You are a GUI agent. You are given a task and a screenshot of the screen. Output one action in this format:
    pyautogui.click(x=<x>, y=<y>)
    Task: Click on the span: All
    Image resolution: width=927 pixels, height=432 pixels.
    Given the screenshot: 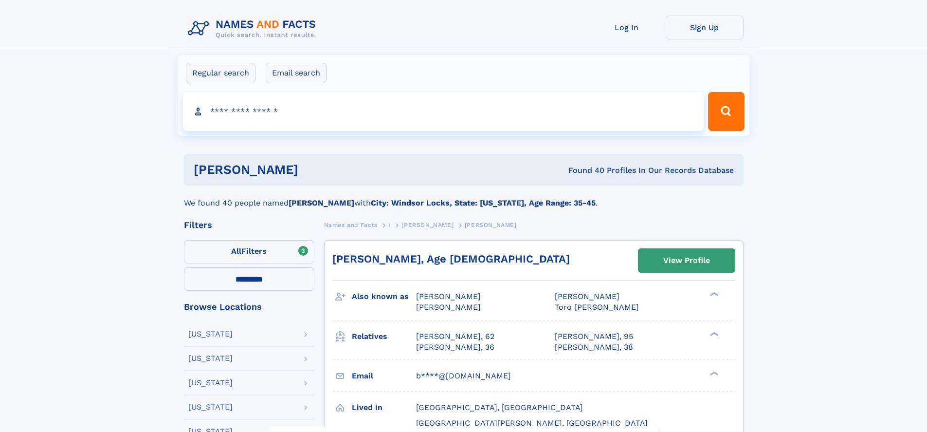 What is the action you would take?
    pyautogui.click(x=236, y=251)
    